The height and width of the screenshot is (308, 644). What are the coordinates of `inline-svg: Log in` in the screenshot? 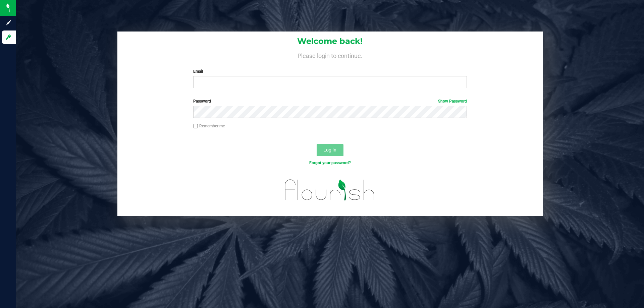 It's located at (8, 37).